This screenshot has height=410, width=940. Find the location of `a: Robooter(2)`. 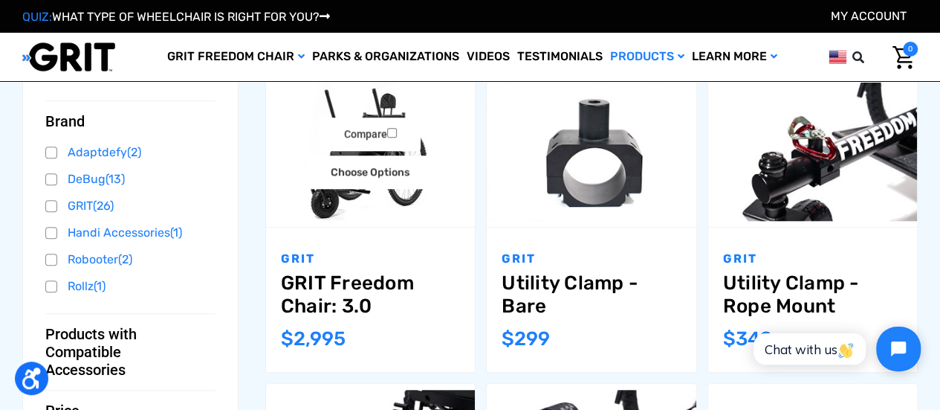

a: Robooter(2) is located at coordinates (130, 259).